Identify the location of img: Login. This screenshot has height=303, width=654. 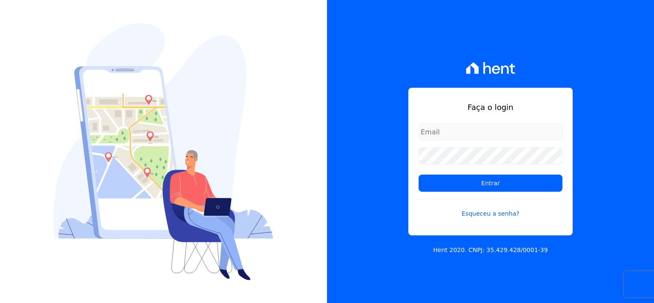
(164, 152).